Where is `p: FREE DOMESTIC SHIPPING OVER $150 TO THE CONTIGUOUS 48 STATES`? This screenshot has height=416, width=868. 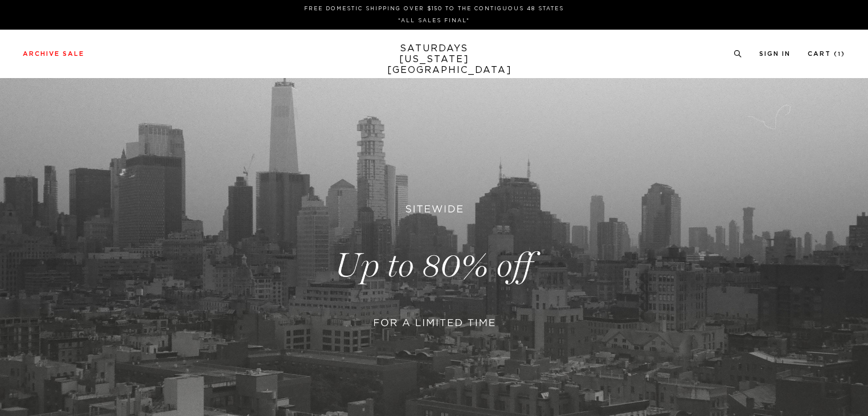
p: FREE DOMESTIC SHIPPING OVER $150 TO THE CONTIGUOUS 48 STATES is located at coordinates (434, 9).